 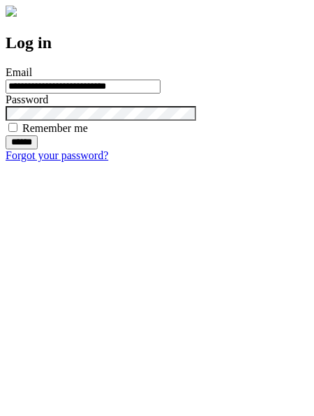 I want to click on a: Forgot your password?, so click(x=57, y=155).